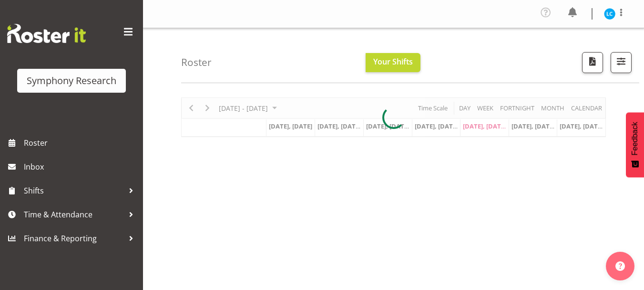 This screenshot has height=290, width=644. I want to click on span: Shifts, so click(74, 191).